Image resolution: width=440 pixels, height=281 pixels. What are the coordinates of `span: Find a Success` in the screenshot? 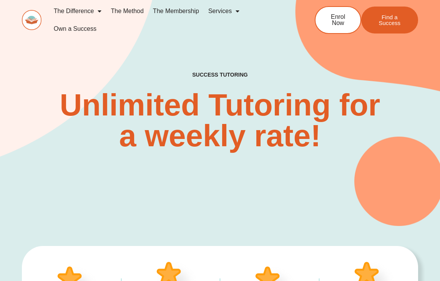 It's located at (390, 20).